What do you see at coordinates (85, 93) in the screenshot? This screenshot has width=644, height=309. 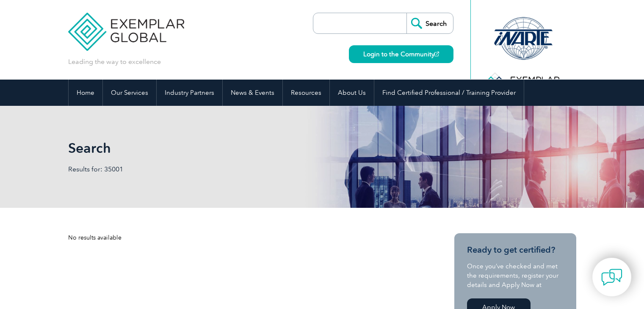 I see `a: Home` at bounding box center [85, 93].